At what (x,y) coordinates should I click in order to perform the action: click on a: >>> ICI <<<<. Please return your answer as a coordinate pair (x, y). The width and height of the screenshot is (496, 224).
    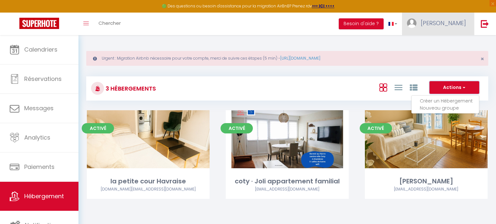
    Looking at the image, I should click on (323, 6).